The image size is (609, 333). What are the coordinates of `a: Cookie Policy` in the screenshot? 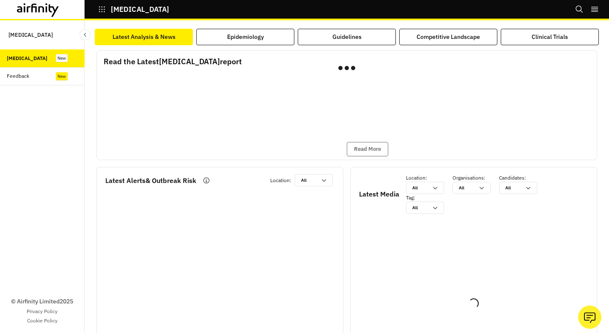 It's located at (42, 321).